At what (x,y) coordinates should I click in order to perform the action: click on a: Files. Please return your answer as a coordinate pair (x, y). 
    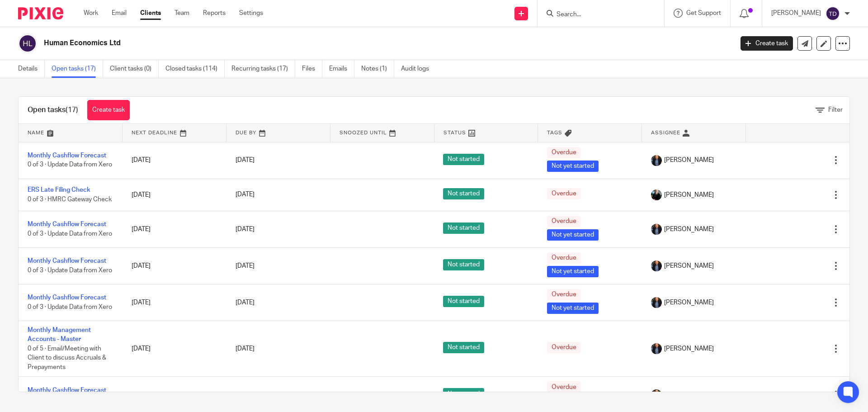
    Looking at the image, I should click on (312, 68).